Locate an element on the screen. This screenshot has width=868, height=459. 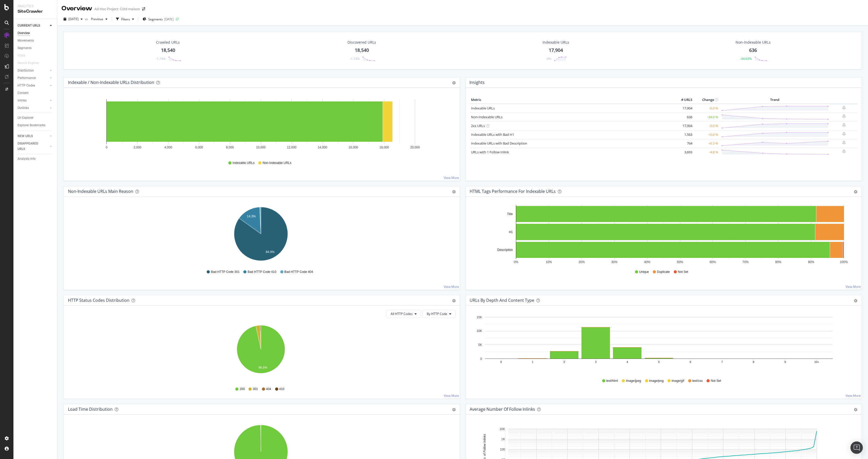
div: Overview is located at coordinates (24, 33).